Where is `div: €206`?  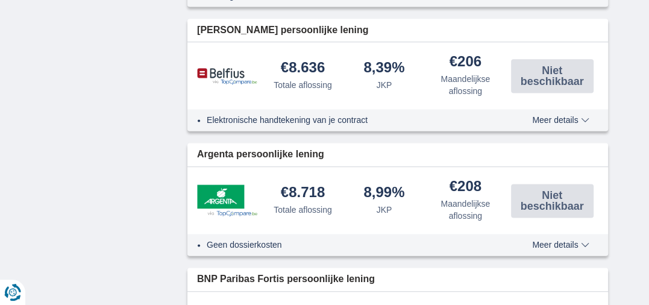
div: €206 is located at coordinates (465, 62).